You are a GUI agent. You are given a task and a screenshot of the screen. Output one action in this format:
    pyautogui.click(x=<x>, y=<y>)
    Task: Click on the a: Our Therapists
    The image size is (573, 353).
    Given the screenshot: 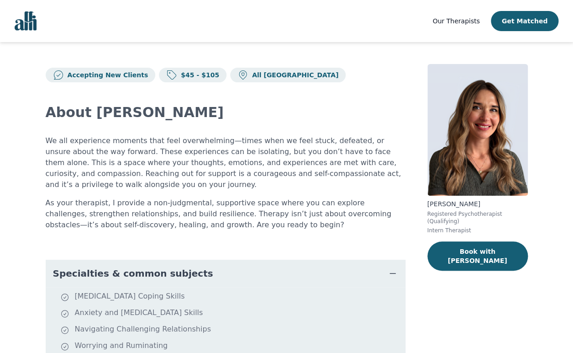 What is the action you would take?
    pyautogui.click(x=456, y=21)
    